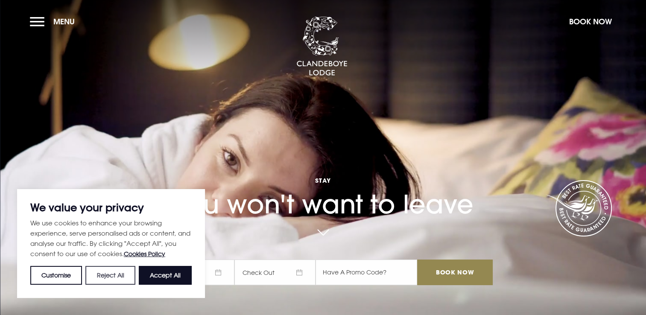  What do you see at coordinates (111, 243) in the screenshot?
I see `div: We value your privacy` at bounding box center [111, 243].